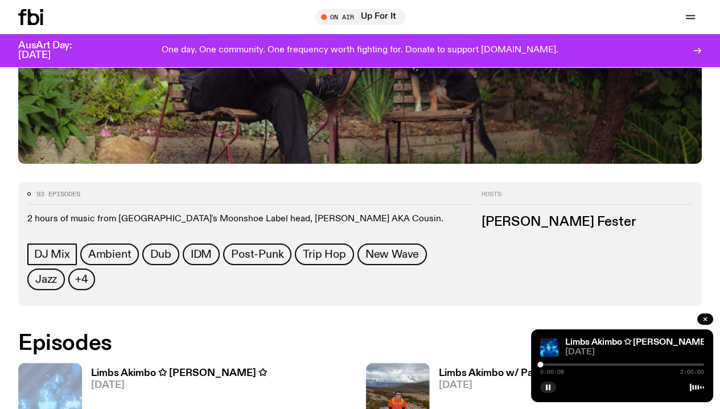 The height and width of the screenshot is (409, 720). Describe the element at coordinates (110, 254) in the screenshot. I see `span: Ambient` at that location.